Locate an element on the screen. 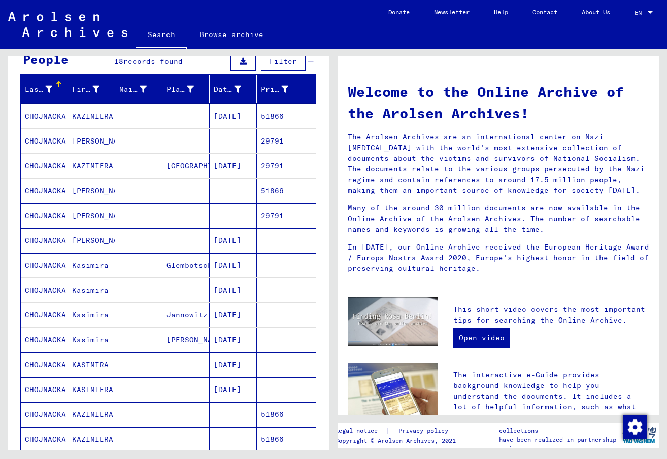 The height and width of the screenshot is (459, 667). mat-header-cell: Date of Birth is located at coordinates (233, 89).